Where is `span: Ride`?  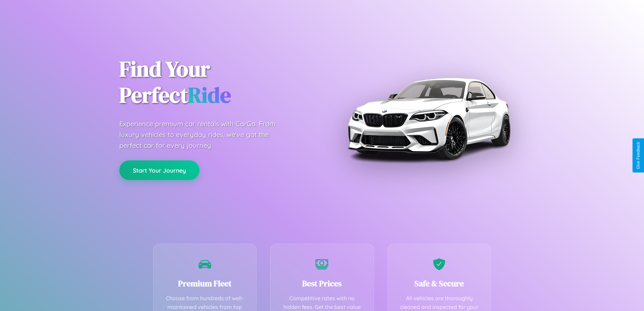 span: Ride is located at coordinates (209, 95).